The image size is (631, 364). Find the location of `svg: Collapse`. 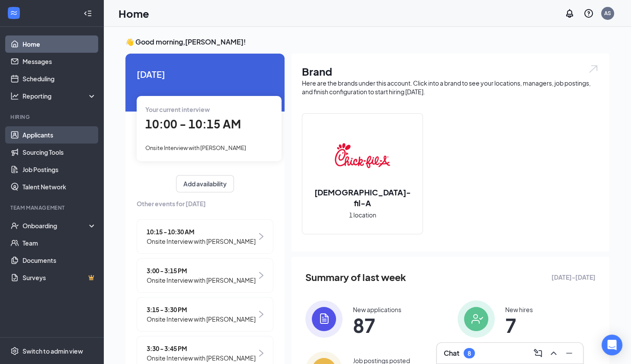

svg: Collapse is located at coordinates (88, 13).